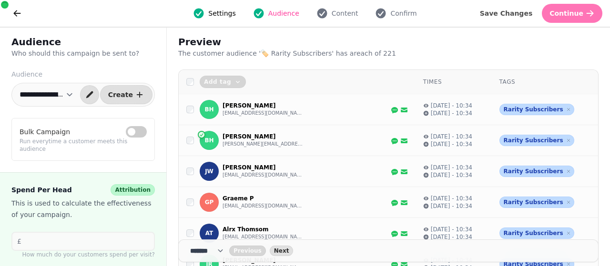  What do you see at coordinates (282, 251) in the screenshot?
I see `button: next` at bounding box center [282, 251].